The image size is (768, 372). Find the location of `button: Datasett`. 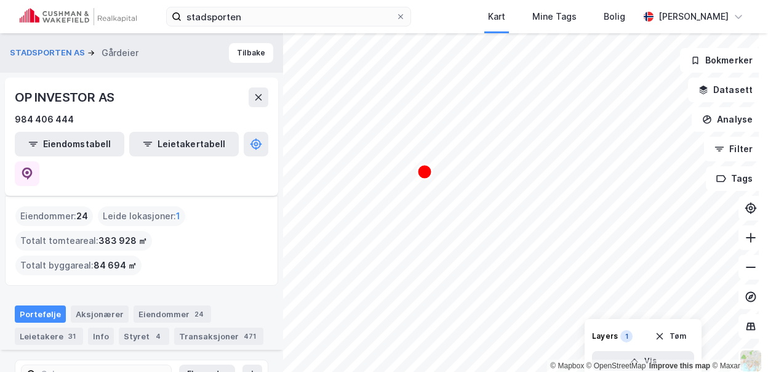

button: Datasett is located at coordinates (726, 90).